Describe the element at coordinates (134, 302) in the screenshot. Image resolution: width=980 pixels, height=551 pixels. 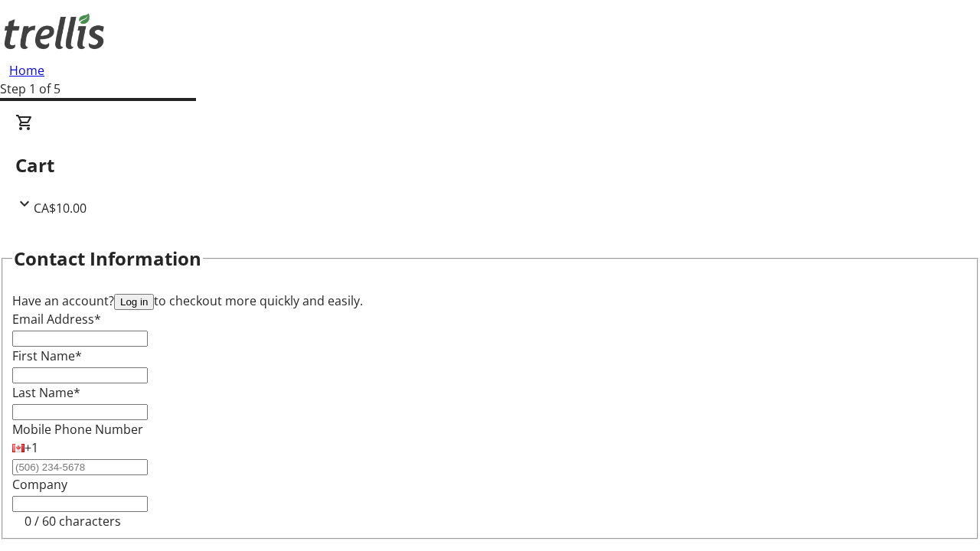
I see `button: Log in` at that location.